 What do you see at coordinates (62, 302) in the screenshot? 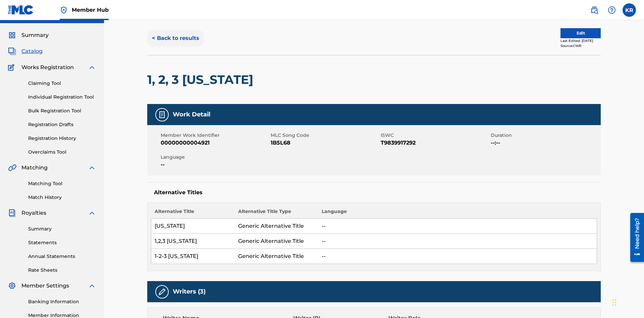
I see `a: Banking Information` at bounding box center [62, 302].